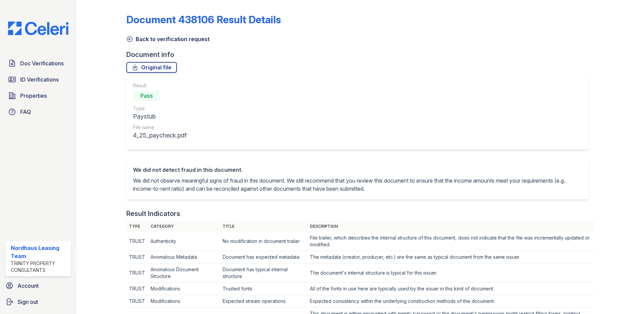  What do you see at coordinates (204, 20) in the screenshot?
I see `a: Document 438106 Result Details` at bounding box center [204, 20].